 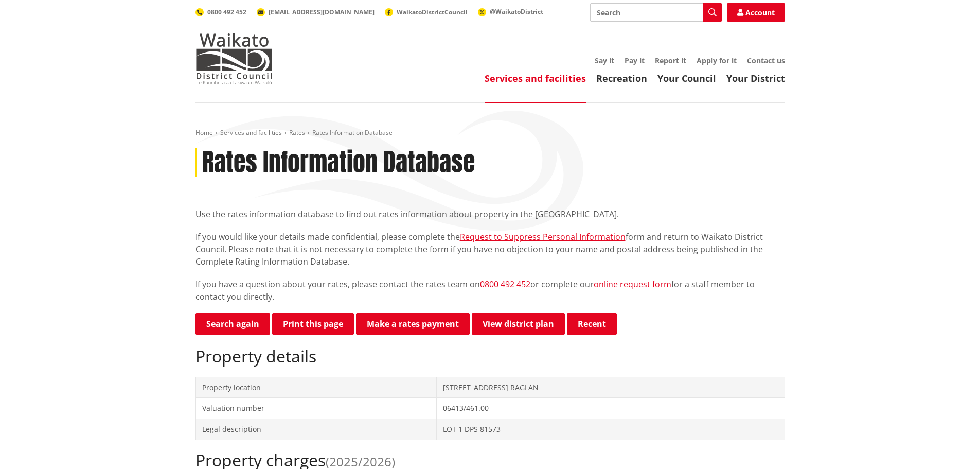 I want to click on span: 0800 492 452, so click(x=227, y=12).